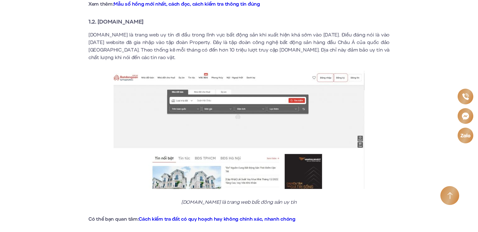 The width and height of the screenshot is (478, 232). What do you see at coordinates (465, 135) in the screenshot?
I see `img: Zalo icon` at bounding box center [465, 135].